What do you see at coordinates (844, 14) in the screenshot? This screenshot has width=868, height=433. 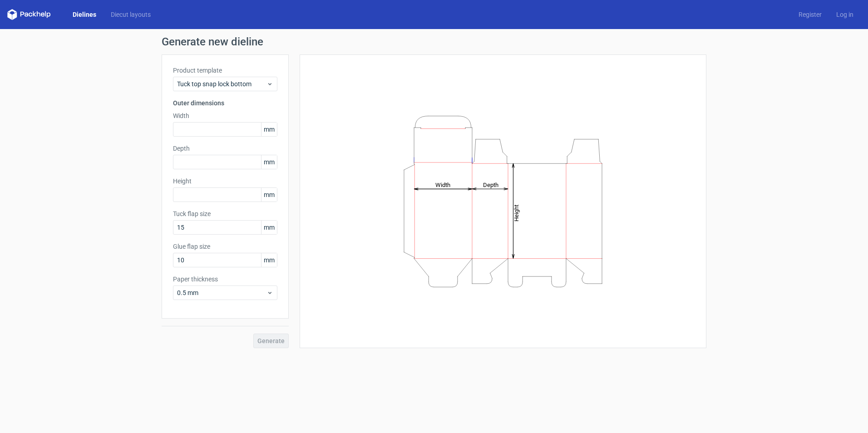 I see `a: Log in` at bounding box center [844, 14].